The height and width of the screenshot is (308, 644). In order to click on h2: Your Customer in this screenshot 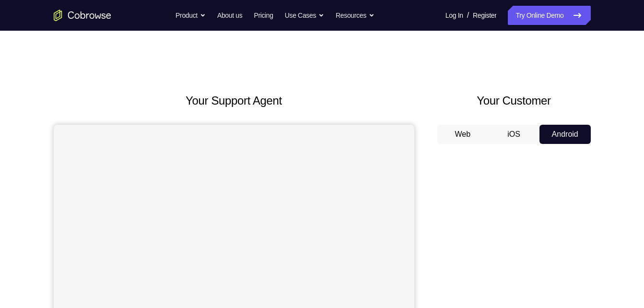, I will do `click(514, 101)`.